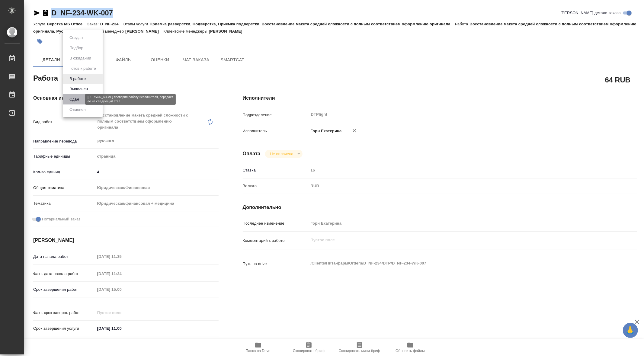  What do you see at coordinates (74, 99) in the screenshot?
I see `button: Сдан` at bounding box center [74, 99].